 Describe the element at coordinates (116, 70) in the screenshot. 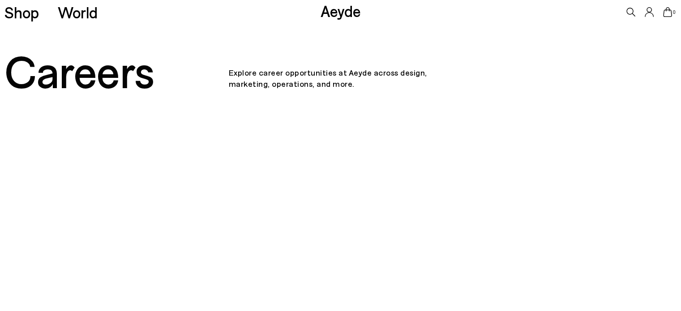

I see `div: Careers` at that location.